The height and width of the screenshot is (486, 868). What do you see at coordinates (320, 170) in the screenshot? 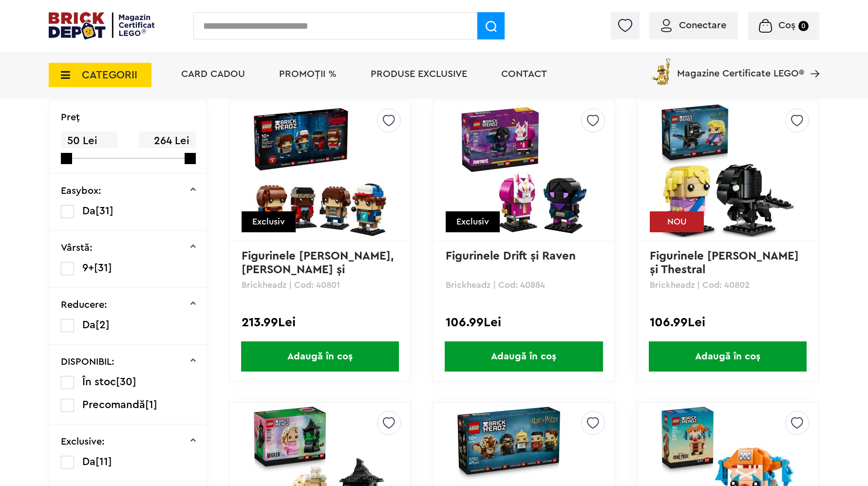
I see `img: Figurinele Mike, Dustin, Lucas și Will` at bounding box center [320, 170].